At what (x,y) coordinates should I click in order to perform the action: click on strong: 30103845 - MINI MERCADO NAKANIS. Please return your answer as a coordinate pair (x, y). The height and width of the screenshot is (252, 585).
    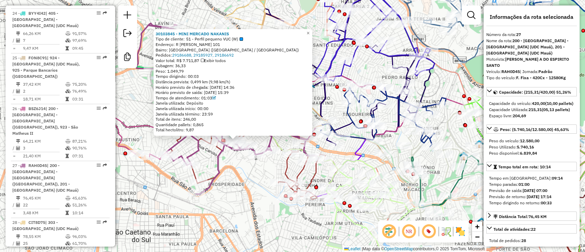
    Looking at the image, I should click on (192, 34).